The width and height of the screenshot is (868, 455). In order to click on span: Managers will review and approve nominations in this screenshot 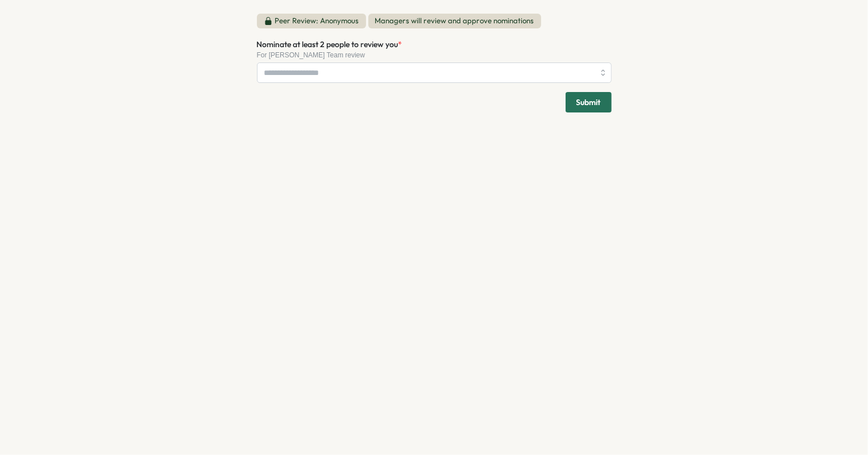, I will do `click(454, 21)`.